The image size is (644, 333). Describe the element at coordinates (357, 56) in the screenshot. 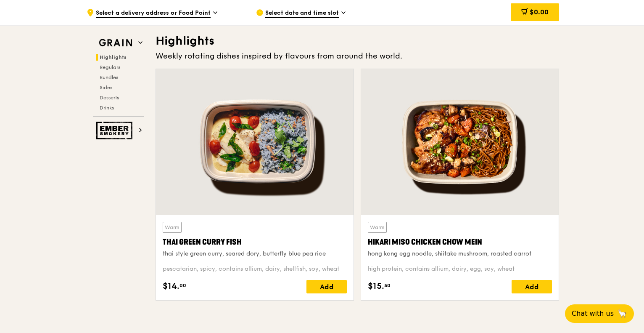

I see `div: Weekly rotating dishes inspired by flavours from around the world.` at that location.